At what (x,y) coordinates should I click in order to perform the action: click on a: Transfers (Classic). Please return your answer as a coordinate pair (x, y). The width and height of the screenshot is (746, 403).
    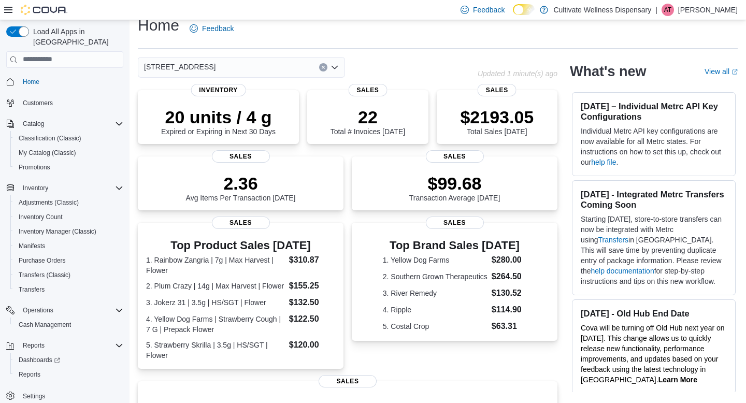
    Looking at the image, I should click on (45, 275).